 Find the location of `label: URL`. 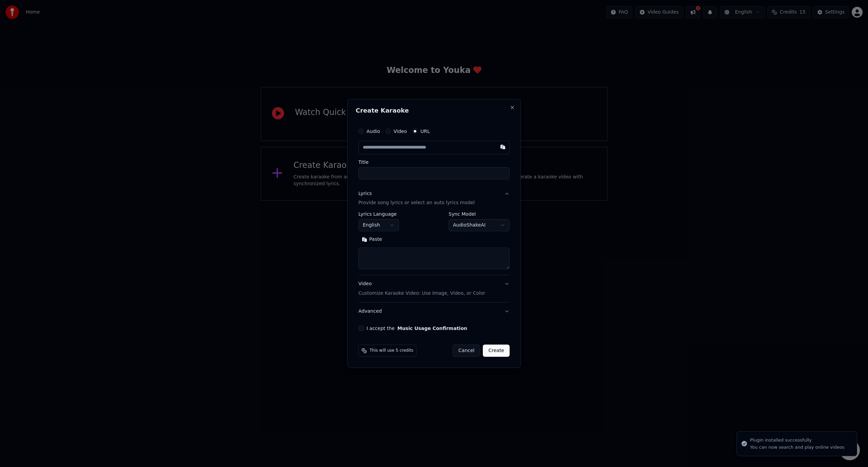

label: URL is located at coordinates (425, 131).